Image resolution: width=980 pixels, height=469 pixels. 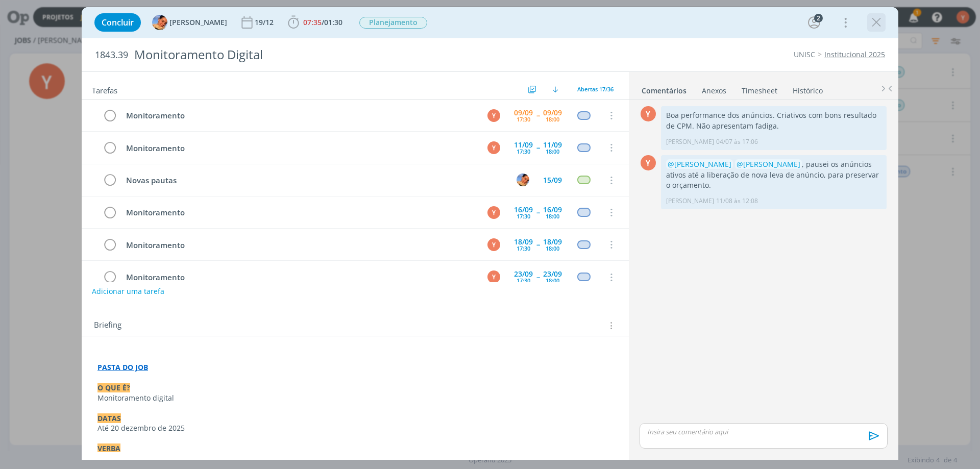 I want to click on div: 19/12, so click(x=265, y=22).